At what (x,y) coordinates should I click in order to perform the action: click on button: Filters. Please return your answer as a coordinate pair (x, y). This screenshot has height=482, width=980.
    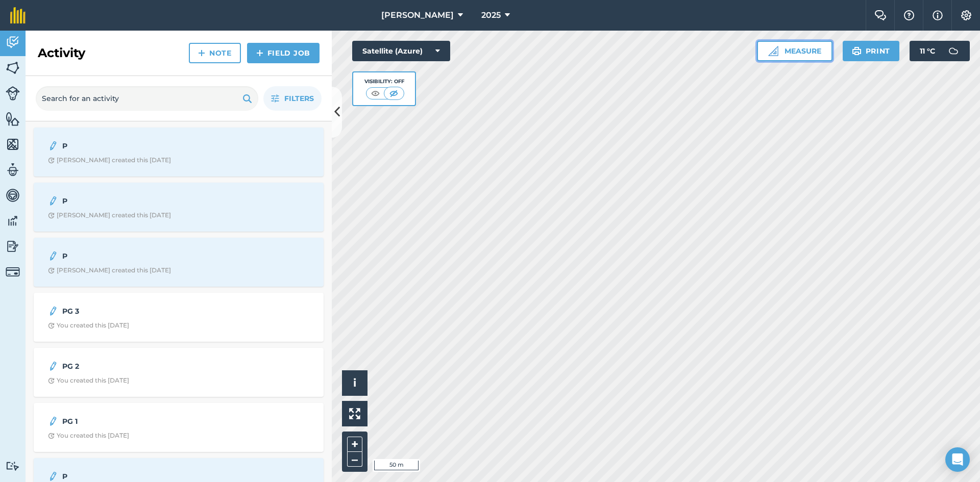
    Looking at the image, I should click on (293, 98).